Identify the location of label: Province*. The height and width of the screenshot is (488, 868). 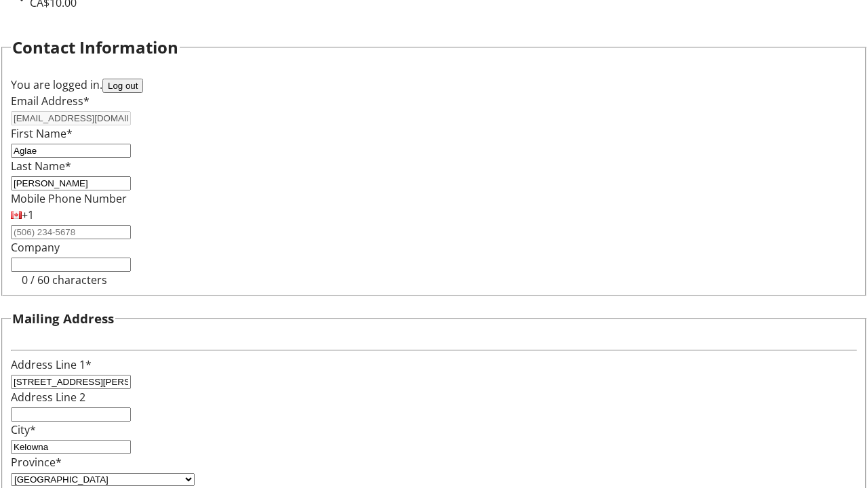
(36, 463).